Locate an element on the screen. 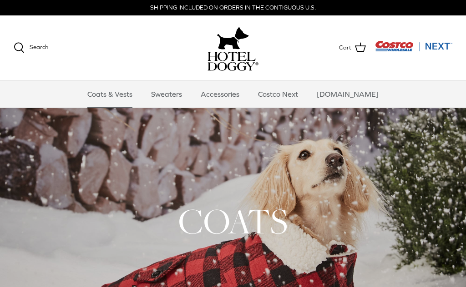  a: Cart is located at coordinates (352, 48).